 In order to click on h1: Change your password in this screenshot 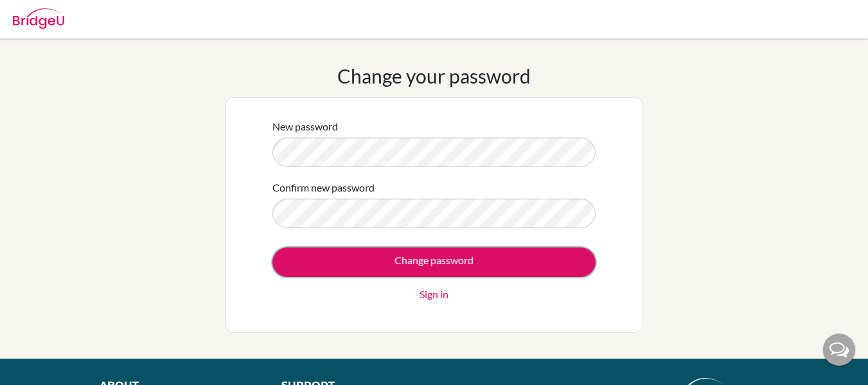, I will do `click(434, 76)`.